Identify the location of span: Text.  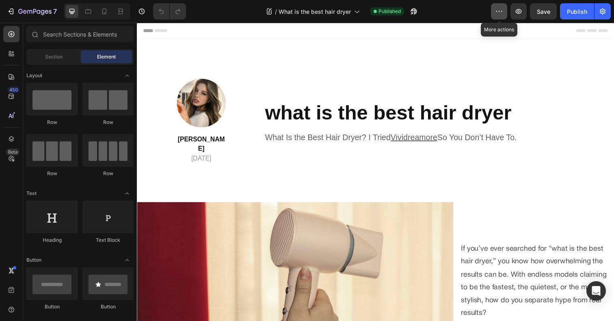
(31, 193).